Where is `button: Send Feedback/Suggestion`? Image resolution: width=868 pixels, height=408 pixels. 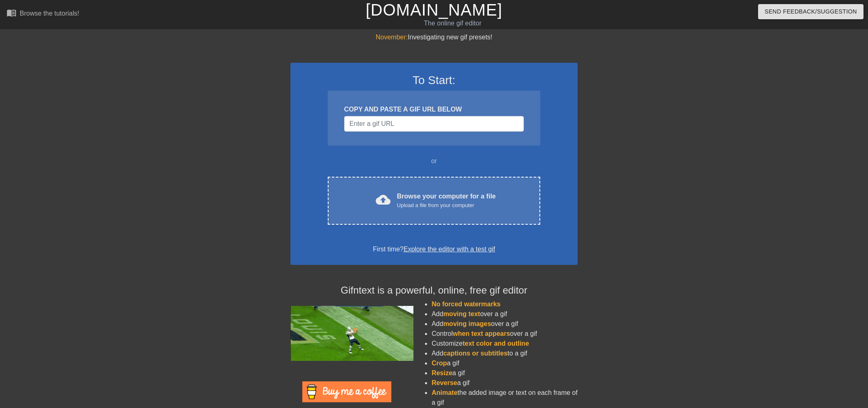 button: Send Feedback/Suggestion is located at coordinates (811, 12).